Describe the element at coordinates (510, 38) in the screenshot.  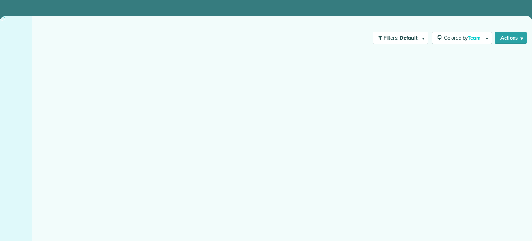
I see `button: Actions` at that location.